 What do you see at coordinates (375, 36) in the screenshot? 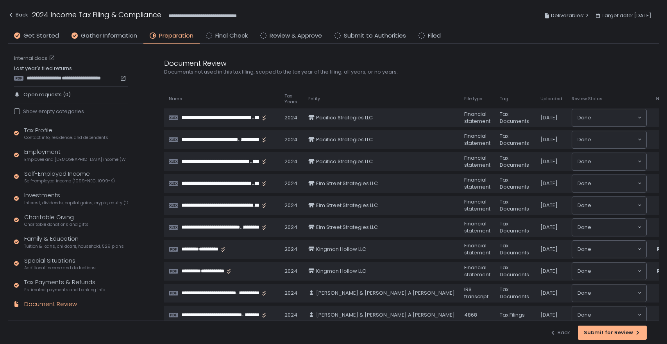
I see `span: Submit to Authorities` at bounding box center [375, 36].